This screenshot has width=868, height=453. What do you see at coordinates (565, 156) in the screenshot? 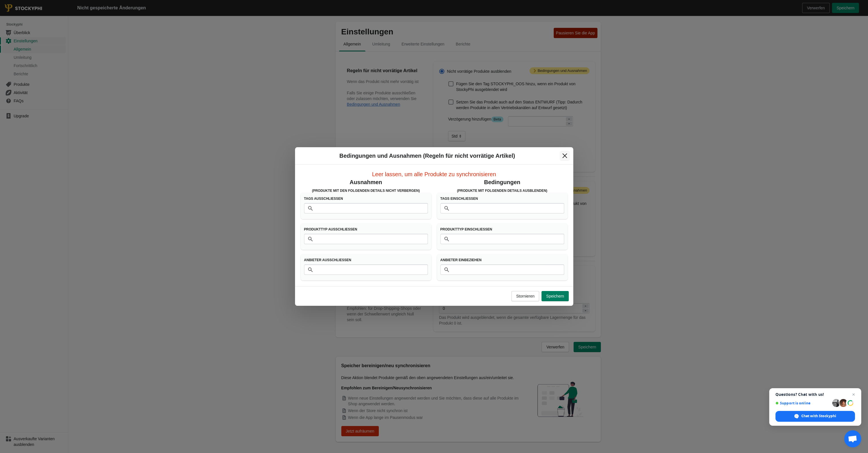
I see `button: Schließen` at bounding box center [565, 156].